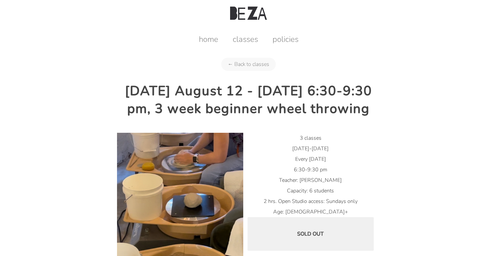 The image size is (497, 256). What do you see at coordinates (285, 39) in the screenshot?
I see `a: policies` at bounding box center [285, 39].